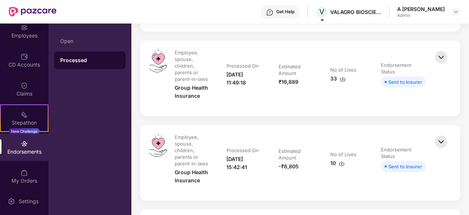  What do you see at coordinates (24, 115) in the screenshot?
I see `img: svg+xml;base64,PHN2ZyB4bWxucz0iaHR0cDovL3d3dy53My5vcmcvMjAwMC9zdmciIHdpZHRoPSIyMSIgaGVpZ2h0PSIyMC...` at bounding box center [24, 115].